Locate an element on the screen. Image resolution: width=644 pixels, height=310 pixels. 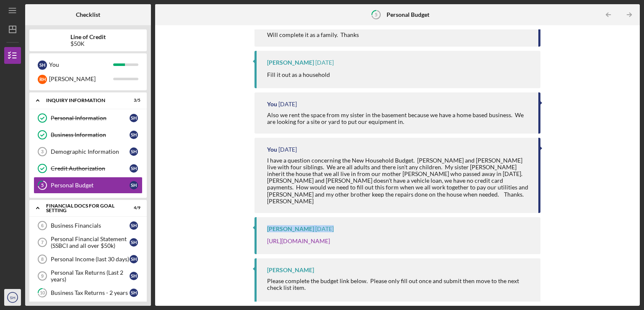
a: 7Personal Financial Statement (SSBCI and all over $50k)SH is located at coordinates (88, 242).